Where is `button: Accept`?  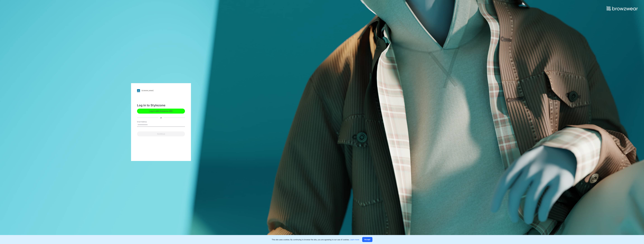 button: Accept is located at coordinates (367, 239).